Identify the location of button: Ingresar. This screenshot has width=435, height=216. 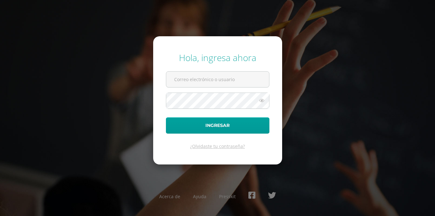
(218, 126).